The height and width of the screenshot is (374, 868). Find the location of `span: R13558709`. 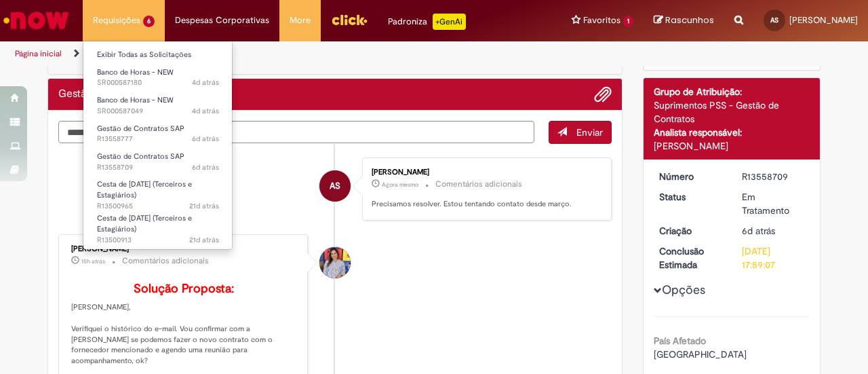

span: R13558709 is located at coordinates (158, 167).